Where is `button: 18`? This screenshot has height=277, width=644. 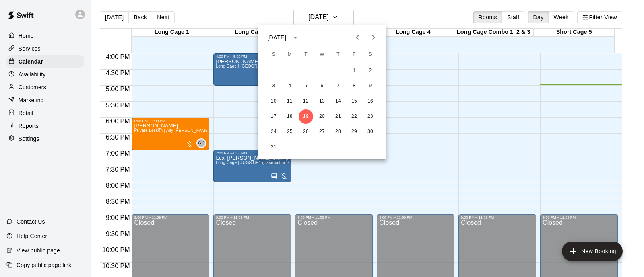
button: 18 is located at coordinates (290, 116).